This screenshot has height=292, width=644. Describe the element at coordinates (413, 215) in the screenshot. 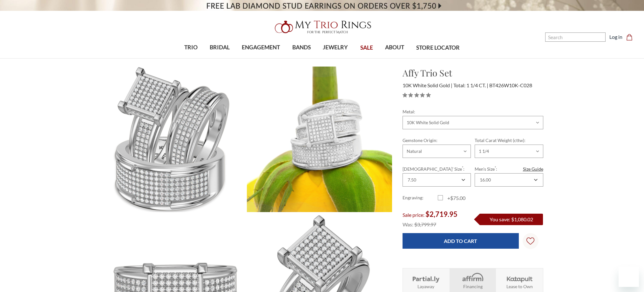

I see `span: Sale price:` at that location.